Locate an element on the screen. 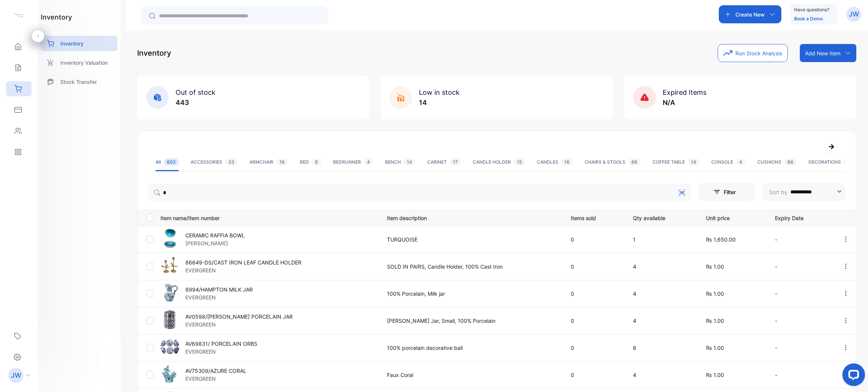 This screenshot has height=392, width=868. p: 443 is located at coordinates (196, 102).